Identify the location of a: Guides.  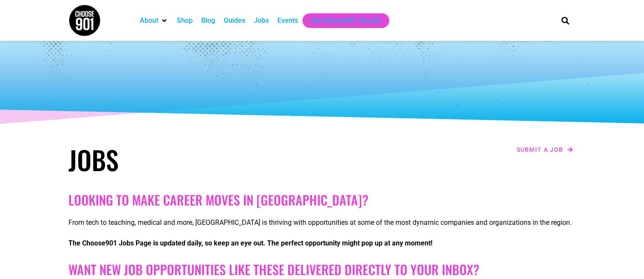
(234, 21).